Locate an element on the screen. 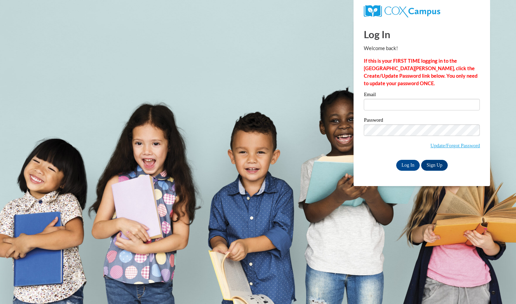 This screenshot has width=516, height=304. label: Email is located at coordinates (422, 96).